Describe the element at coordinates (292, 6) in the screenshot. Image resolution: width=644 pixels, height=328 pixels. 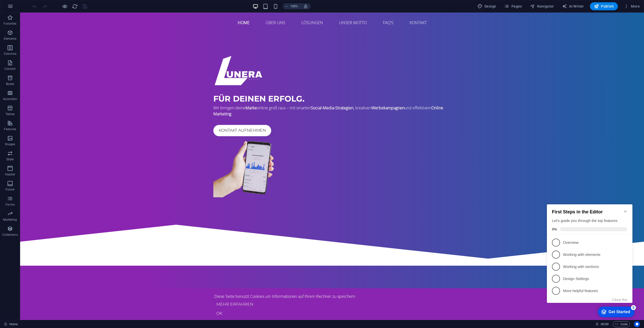
I see `button: 100%` at that location.